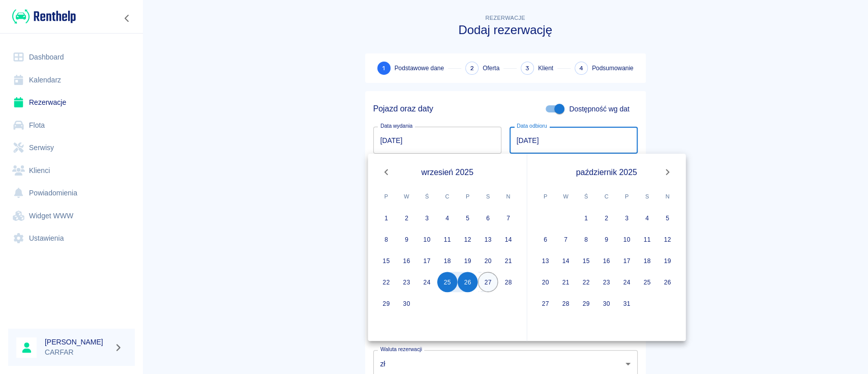 The width and height of the screenshot is (868, 374). Describe the element at coordinates (448, 282) in the screenshot. I see `button: 25` at that location.